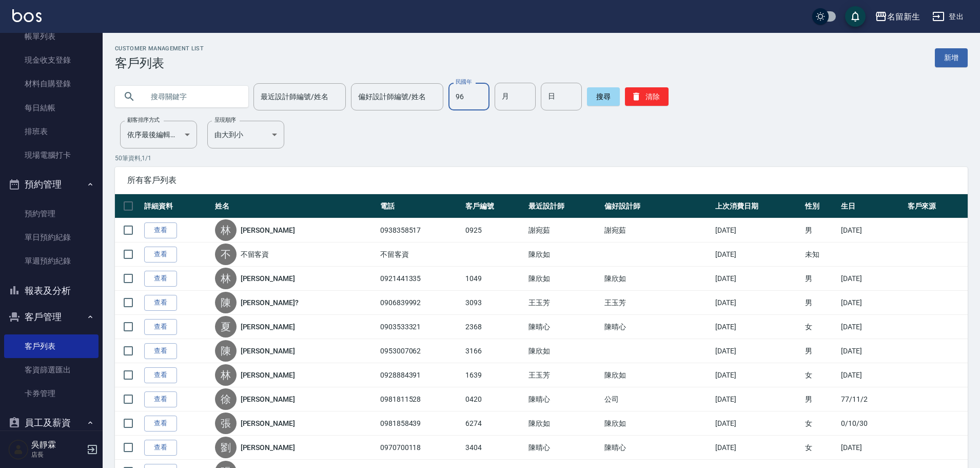 The height and width of the screenshot is (468, 980). Describe the element at coordinates (255, 254) in the screenshot. I see `a: 不留客資` at that location.